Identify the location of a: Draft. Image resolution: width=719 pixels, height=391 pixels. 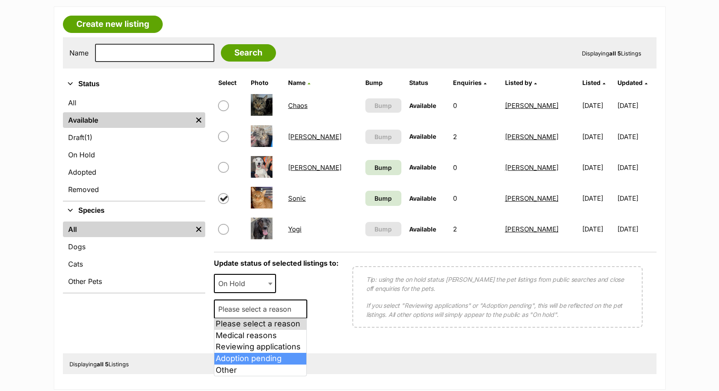
(134, 138).